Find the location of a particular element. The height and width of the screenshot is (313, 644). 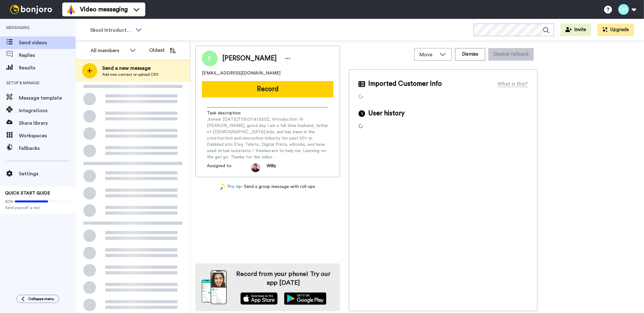

span: Send yourself a test is located at coordinates (38, 208).